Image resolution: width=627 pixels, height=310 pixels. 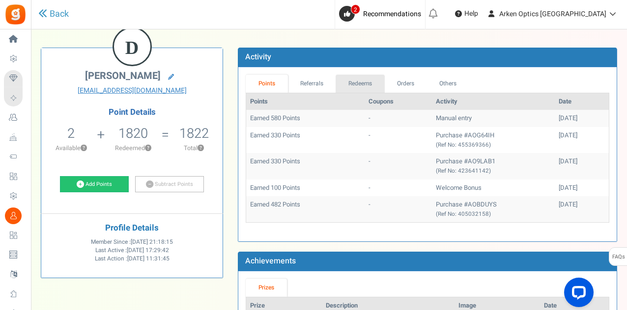 What do you see at coordinates (132, 242) in the screenshot?
I see `span: Member Since :` at bounding box center [132, 242].